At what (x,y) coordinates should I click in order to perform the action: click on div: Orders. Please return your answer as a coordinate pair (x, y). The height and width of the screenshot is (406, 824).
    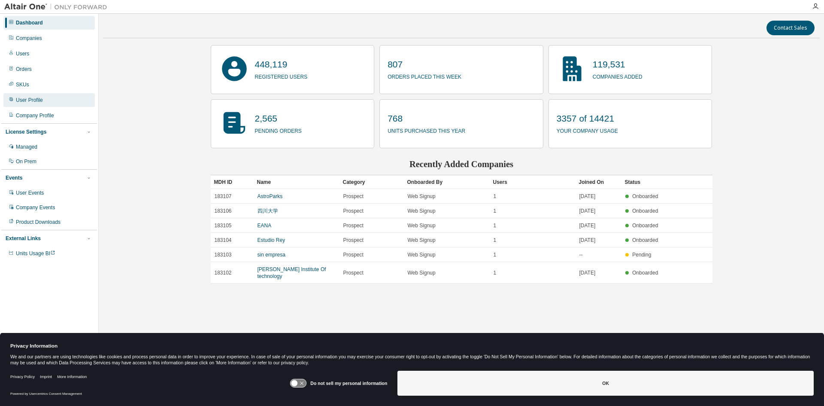
    Looking at the image, I should click on (24, 69).